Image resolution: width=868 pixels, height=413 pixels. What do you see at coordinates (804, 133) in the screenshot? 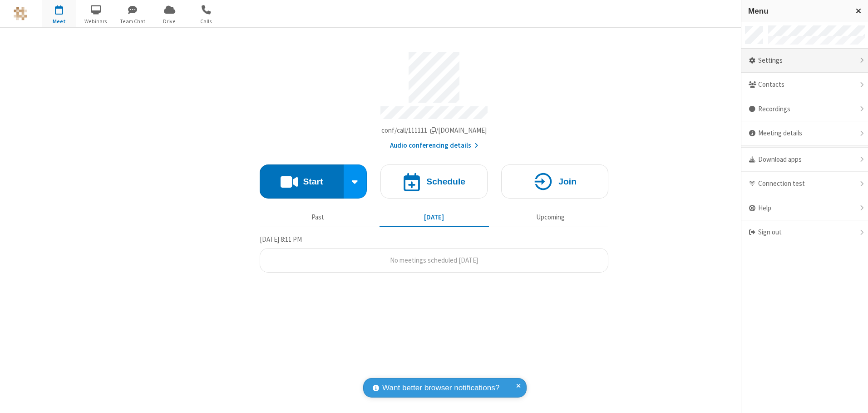
I see `div: Meeting details` at bounding box center [804, 133].